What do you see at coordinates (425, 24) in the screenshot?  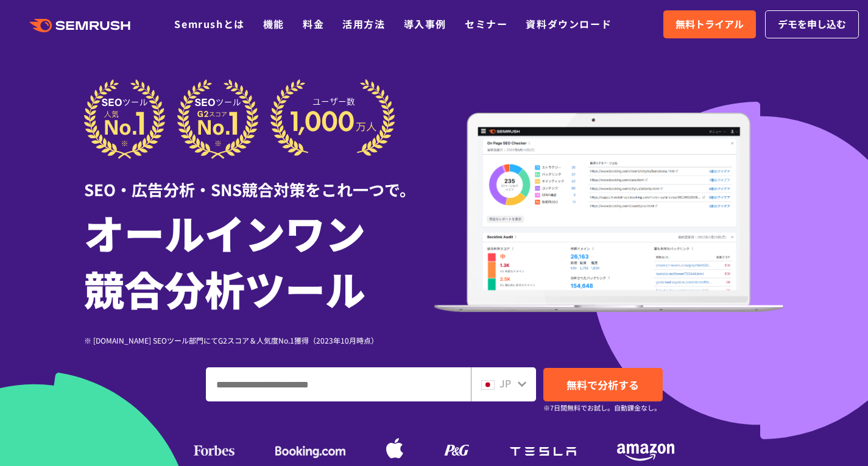 I see `a: 導入事例` at bounding box center [425, 24].